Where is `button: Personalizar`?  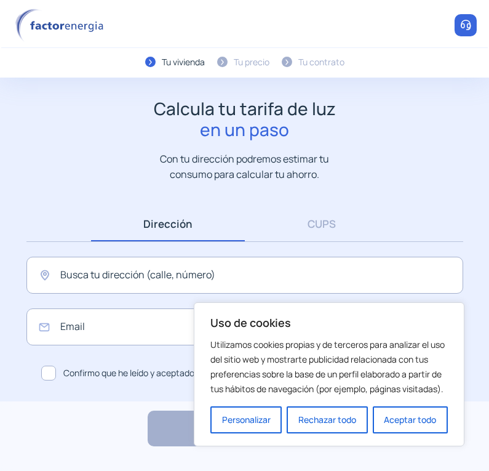
button: Personalizar is located at coordinates (246, 420).